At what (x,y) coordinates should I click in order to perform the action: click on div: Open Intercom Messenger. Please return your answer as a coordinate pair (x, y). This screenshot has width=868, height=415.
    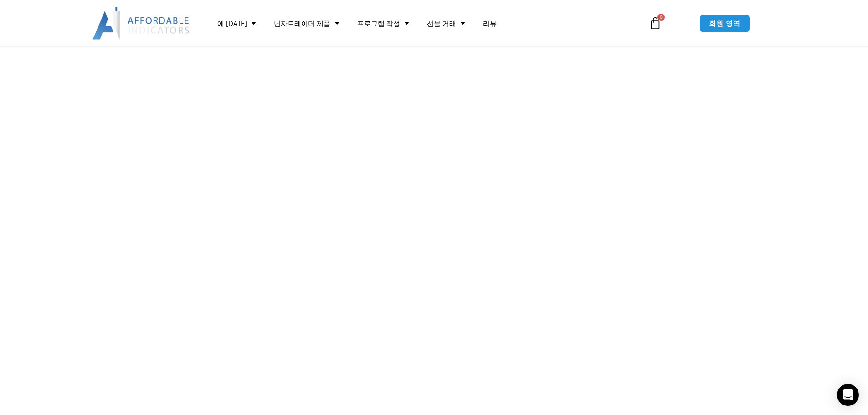
    Looking at the image, I should click on (847, 394).